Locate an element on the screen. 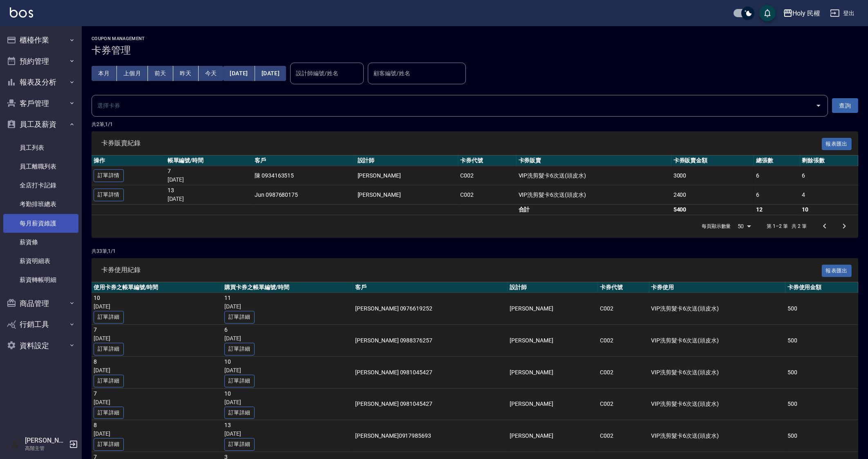  button: 客戶管理 is located at coordinates (41, 104).